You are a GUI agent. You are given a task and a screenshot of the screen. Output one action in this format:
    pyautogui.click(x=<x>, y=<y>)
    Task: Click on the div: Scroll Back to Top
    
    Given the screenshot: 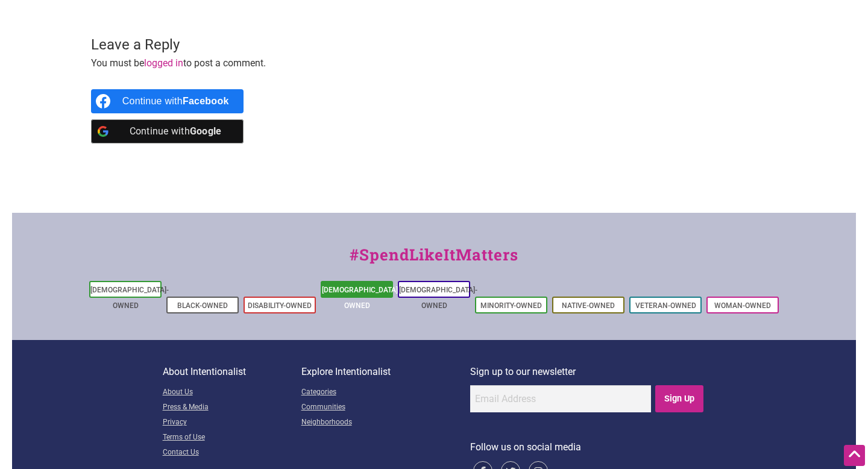 What is the action you would take?
    pyautogui.click(x=855, y=455)
    